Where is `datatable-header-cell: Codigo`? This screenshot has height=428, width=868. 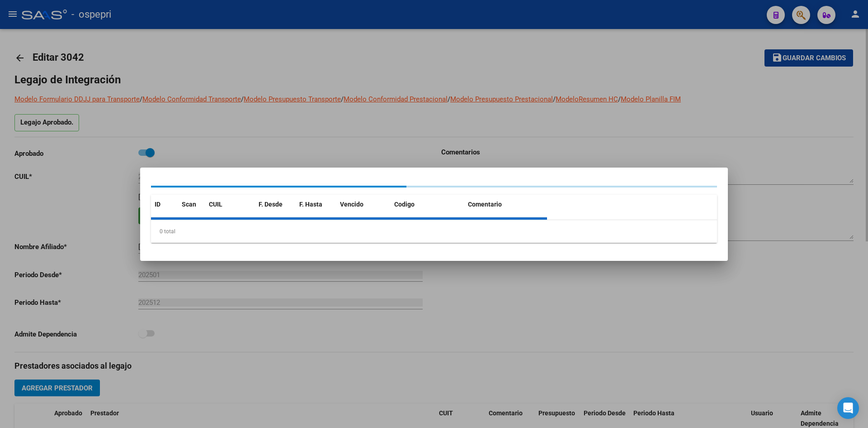
datatable-header-cell: Codigo is located at coordinates (428, 204).